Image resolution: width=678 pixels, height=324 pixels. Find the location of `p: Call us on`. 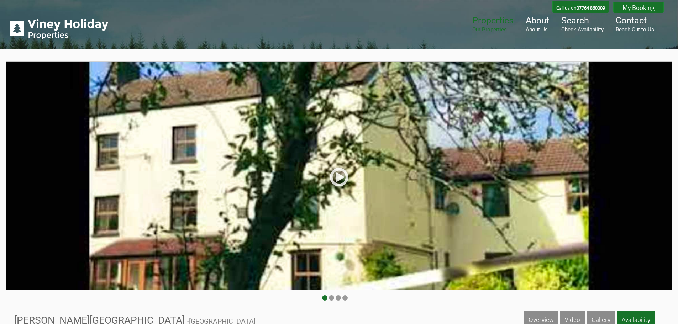

p: Call us on is located at coordinates (581, 8).